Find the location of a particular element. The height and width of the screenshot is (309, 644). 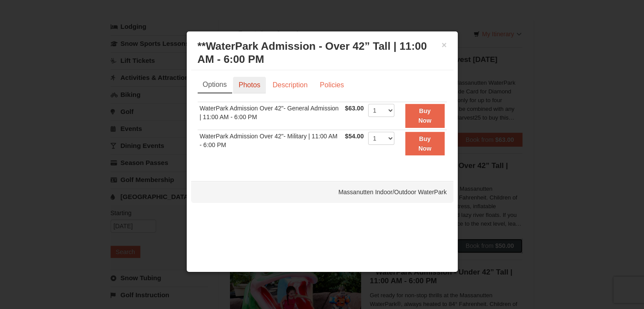

div: Massanutten Indoor/Outdoor WaterPark is located at coordinates (323, 192).